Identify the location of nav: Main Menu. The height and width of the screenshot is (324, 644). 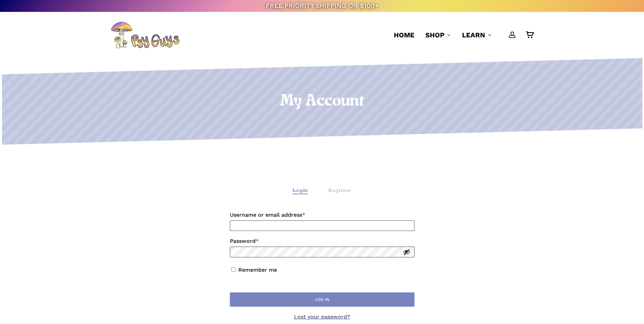
(461, 35).